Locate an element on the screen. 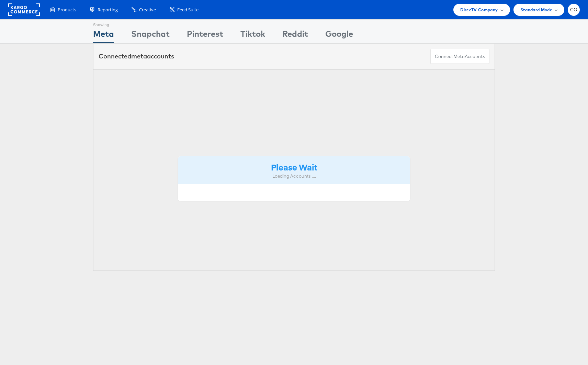 This screenshot has height=365, width=588. strong: Please Wait is located at coordinates (294, 167).